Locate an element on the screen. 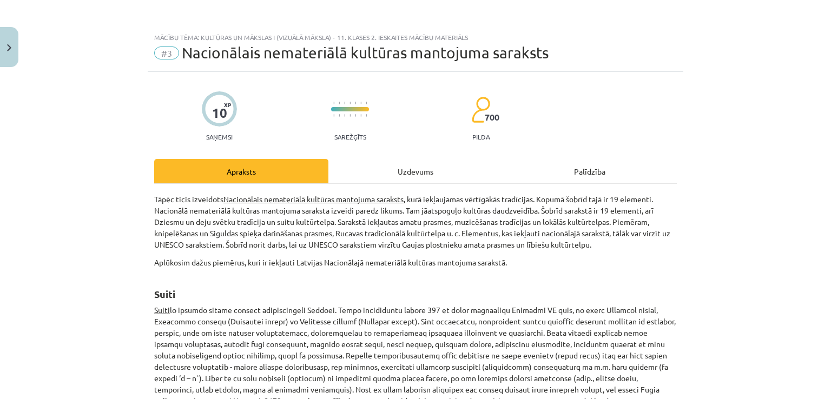  span: XP is located at coordinates (227, 104).